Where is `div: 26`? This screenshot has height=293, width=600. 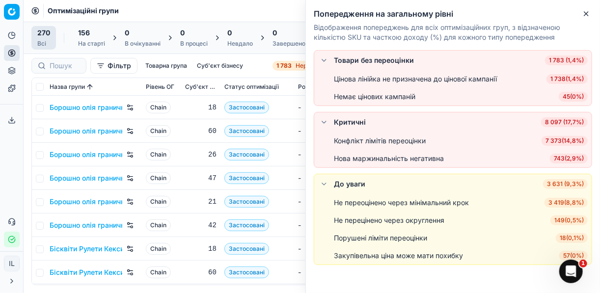
div: 26 is located at coordinates (201, 155).